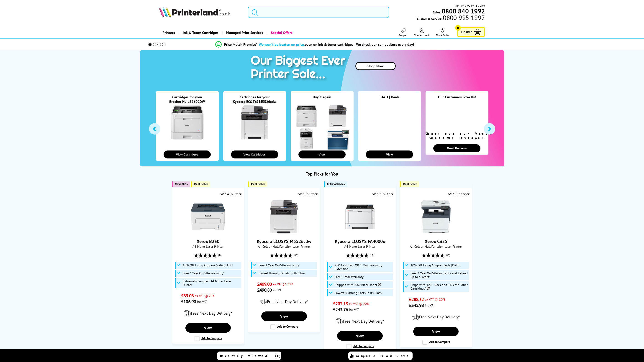 Image resolution: width=644 pixels, height=362 pixels. What do you see at coordinates (372, 255) in the screenshot?
I see `span: (17)` at bounding box center [372, 255].